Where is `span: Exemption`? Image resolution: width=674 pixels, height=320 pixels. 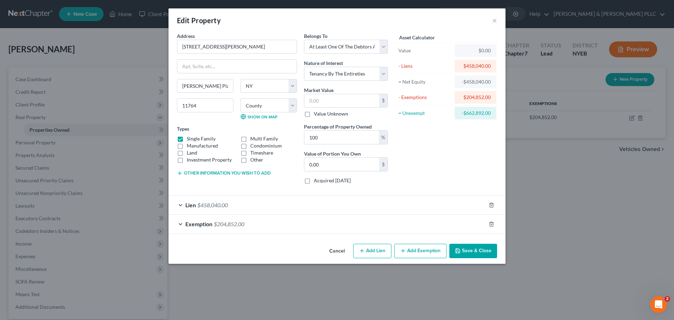
span: Exemption is located at coordinates (199, 224).